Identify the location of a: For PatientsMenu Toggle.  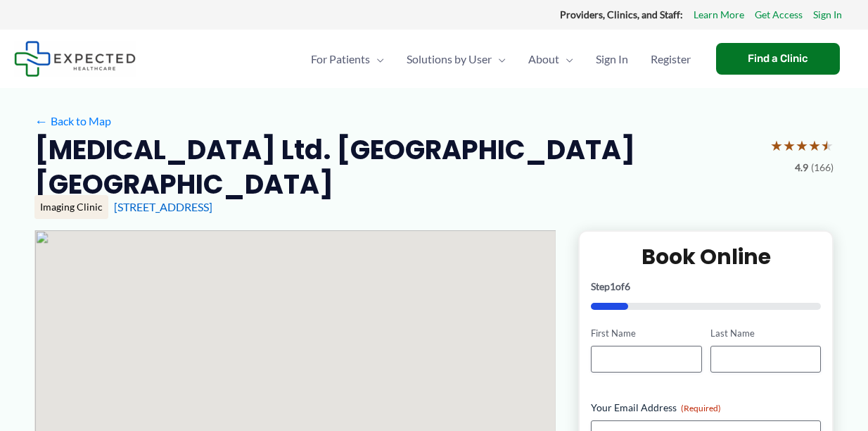
(348, 59).